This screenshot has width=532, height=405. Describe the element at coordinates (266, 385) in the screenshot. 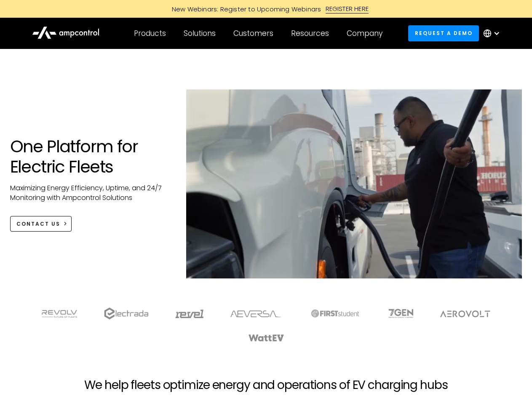

I see `h2: We help fleets optimize energy and operations of EV charging hubs` at that location.